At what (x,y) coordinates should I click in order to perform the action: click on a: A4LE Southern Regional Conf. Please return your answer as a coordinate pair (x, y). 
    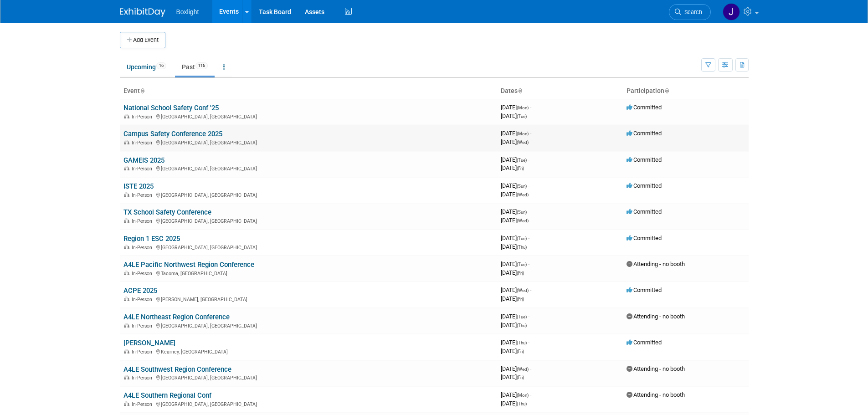
    Looking at the image, I should click on (167, 395).